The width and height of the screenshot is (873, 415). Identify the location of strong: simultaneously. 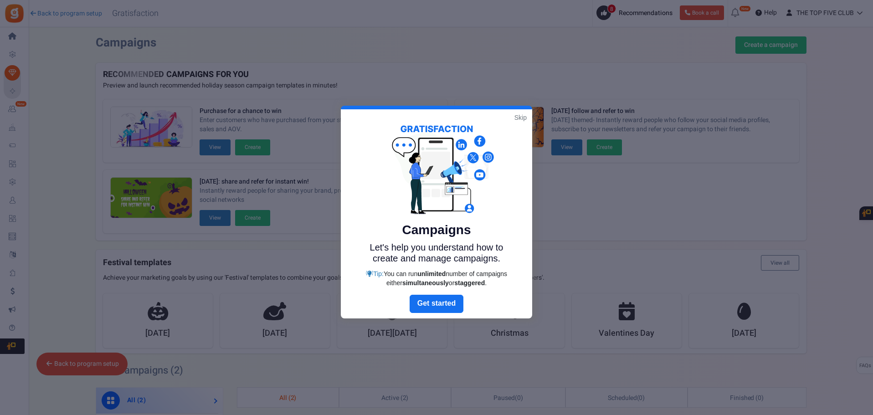
(426, 283).